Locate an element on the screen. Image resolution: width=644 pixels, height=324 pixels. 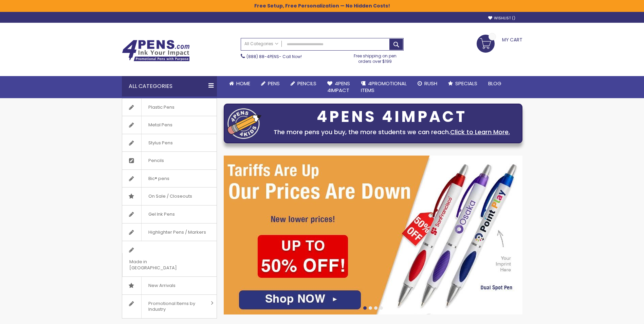
span: Gel Ink Pens is located at coordinates (161, 214).